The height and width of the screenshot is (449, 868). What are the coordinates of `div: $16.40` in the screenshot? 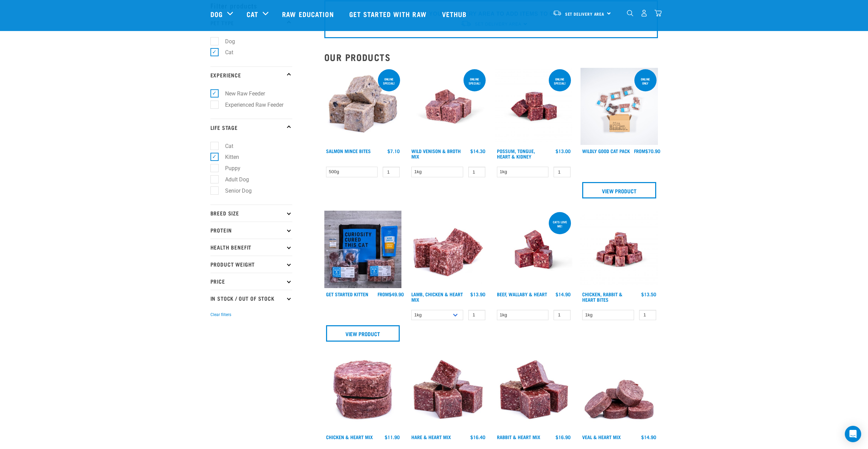 It's located at (478, 437).